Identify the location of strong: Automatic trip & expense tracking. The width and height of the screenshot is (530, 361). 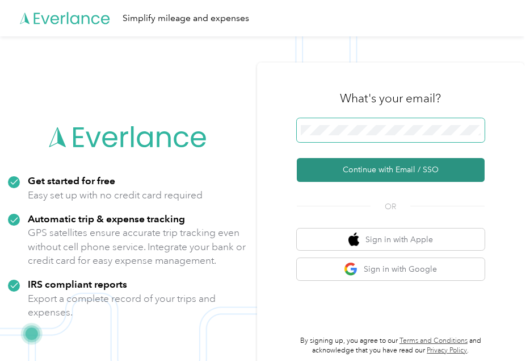
(106, 218).